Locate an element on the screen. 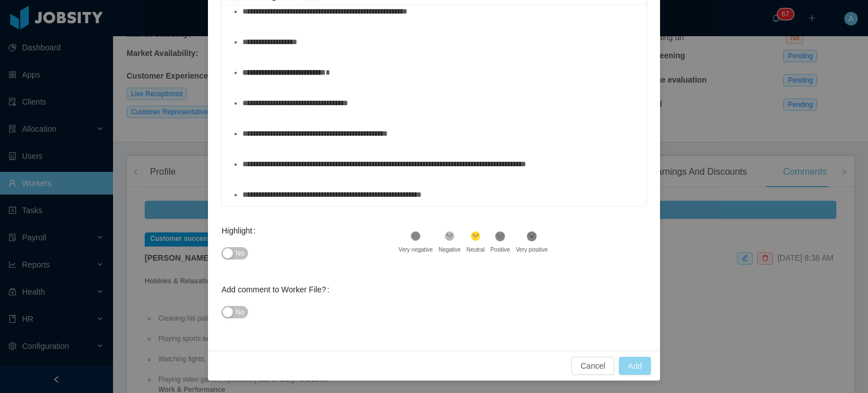 The height and width of the screenshot is (393, 868). button: Cancel is located at coordinates (593, 366).